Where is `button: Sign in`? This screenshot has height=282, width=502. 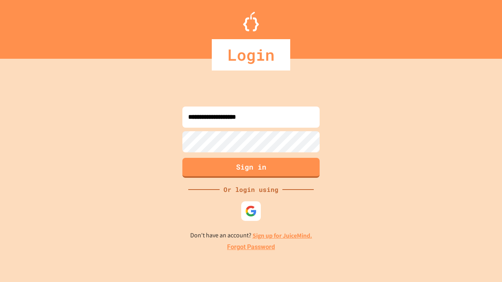 button: Sign in is located at coordinates (251, 168).